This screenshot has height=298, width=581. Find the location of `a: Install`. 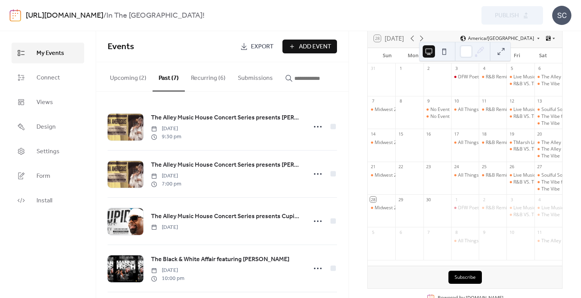

a: Install is located at coordinates (48, 201).